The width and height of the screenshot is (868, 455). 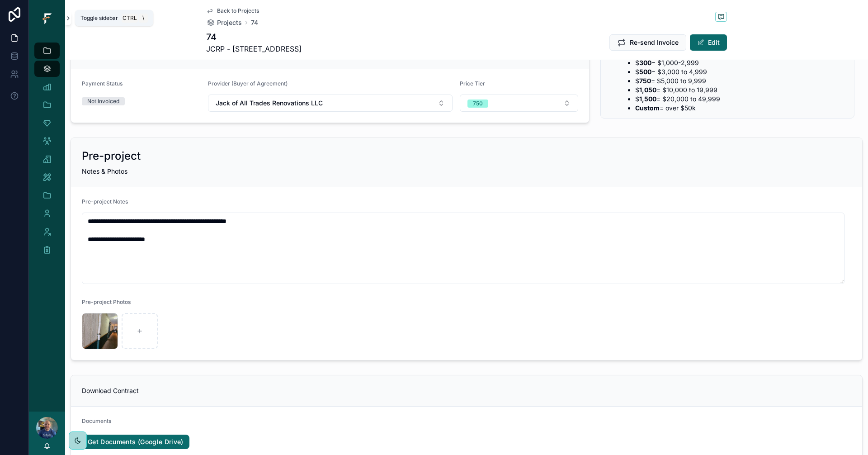 What do you see at coordinates (104, 171) in the screenshot?
I see `span: Notes & Photos` at bounding box center [104, 171].